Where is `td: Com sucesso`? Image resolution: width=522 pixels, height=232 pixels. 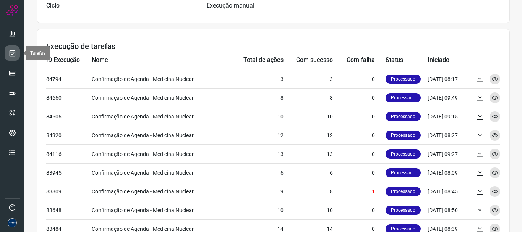
td: Com sucesso is located at coordinates (308, 60).